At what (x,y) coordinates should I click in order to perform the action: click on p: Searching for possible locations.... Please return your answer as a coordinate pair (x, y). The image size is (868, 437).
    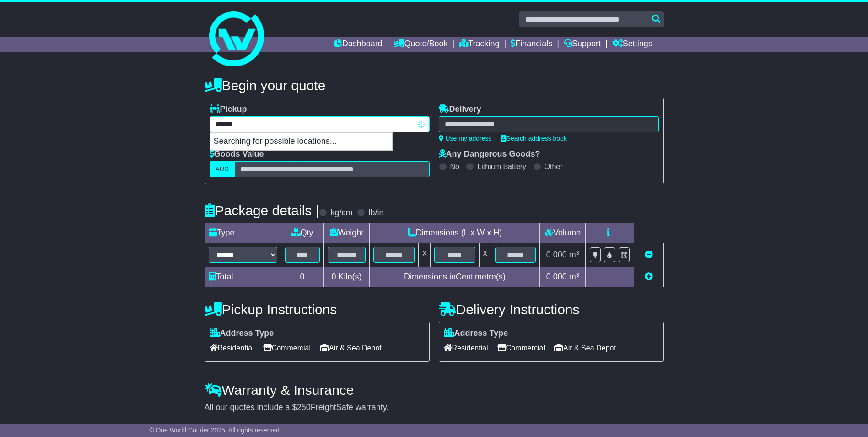
    Looking at the image, I should click on (301, 142).